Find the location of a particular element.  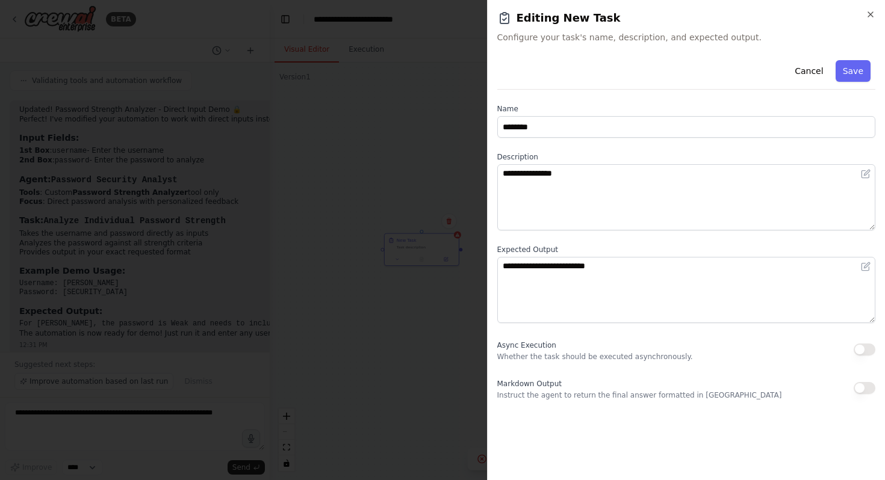

button: Save is located at coordinates (853, 71).